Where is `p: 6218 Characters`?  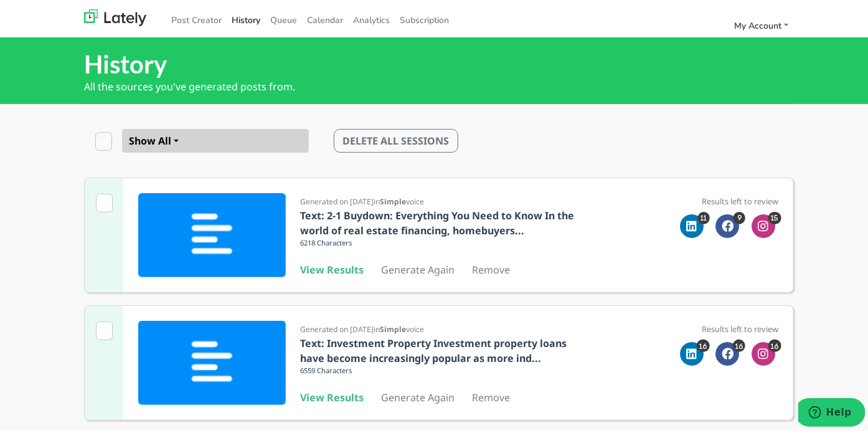 p: 6218 Characters is located at coordinates (443, 242).